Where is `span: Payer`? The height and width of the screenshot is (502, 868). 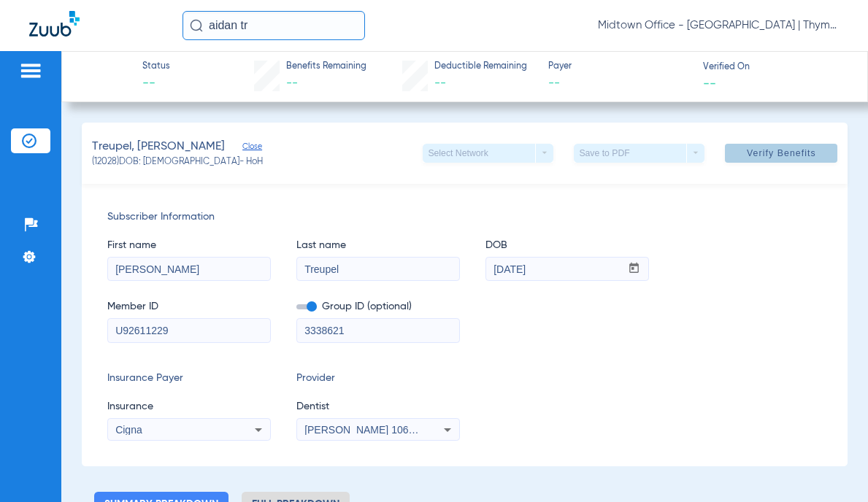
span: Payer is located at coordinates (619, 67).